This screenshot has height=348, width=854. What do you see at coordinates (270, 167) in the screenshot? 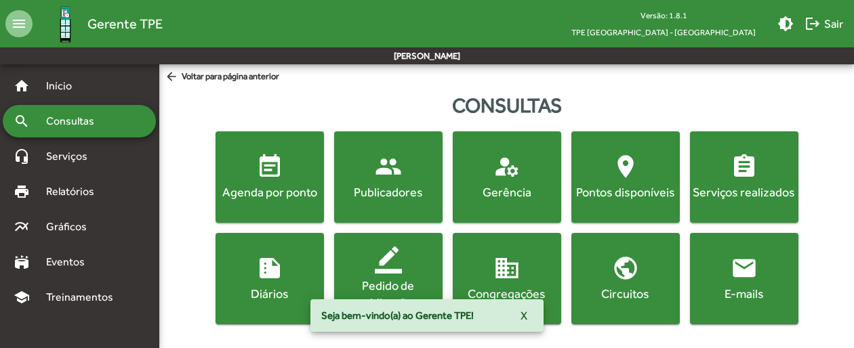
I see `mat-icon: event_note` at bounding box center [270, 167].